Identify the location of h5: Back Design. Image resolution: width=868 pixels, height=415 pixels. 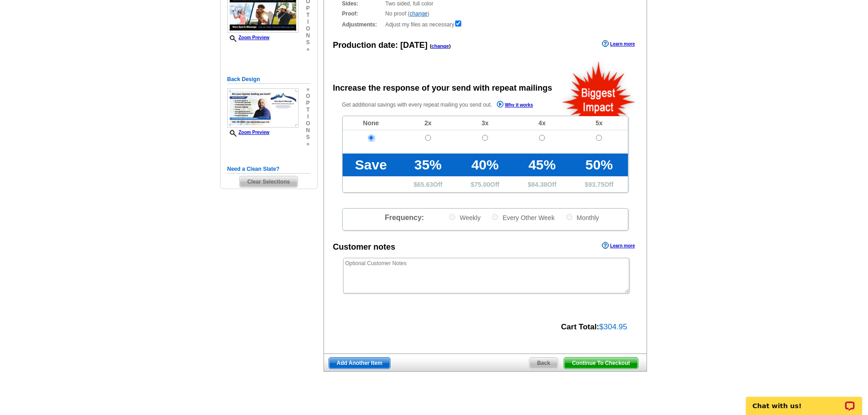
(269, 79).